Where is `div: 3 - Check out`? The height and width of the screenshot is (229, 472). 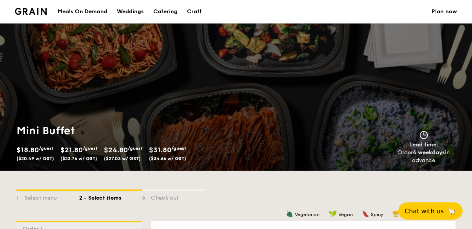 div: 3 - Check out is located at coordinates (173, 197).